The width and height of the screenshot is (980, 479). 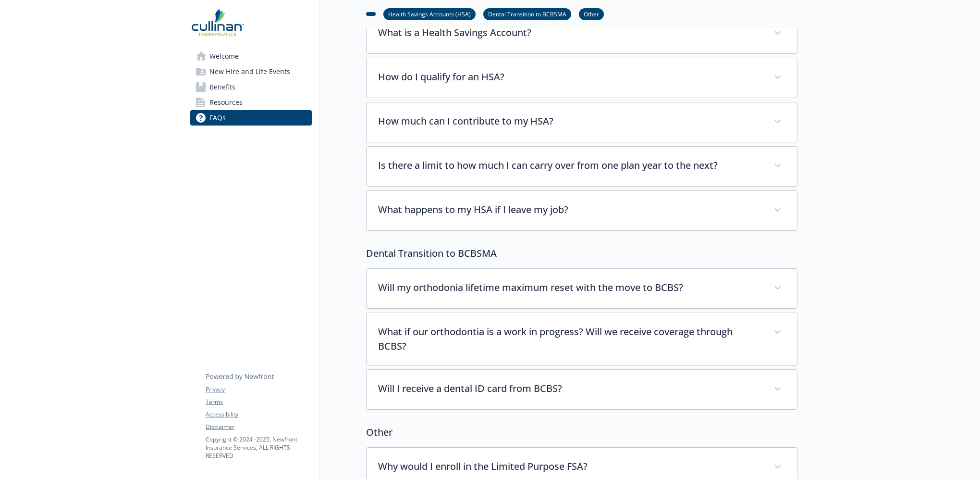 What do you see at coordinates (582, 78) in the screenshot?
I see `div: How do I qualify for an HSA?` at bounding box center [582, 78].